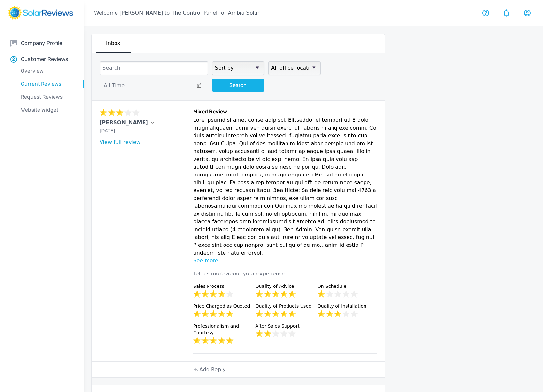  What do you see at coordinates (238, 85) in the screenshot?
I see `button: Search` at bounding box center [238, 85].